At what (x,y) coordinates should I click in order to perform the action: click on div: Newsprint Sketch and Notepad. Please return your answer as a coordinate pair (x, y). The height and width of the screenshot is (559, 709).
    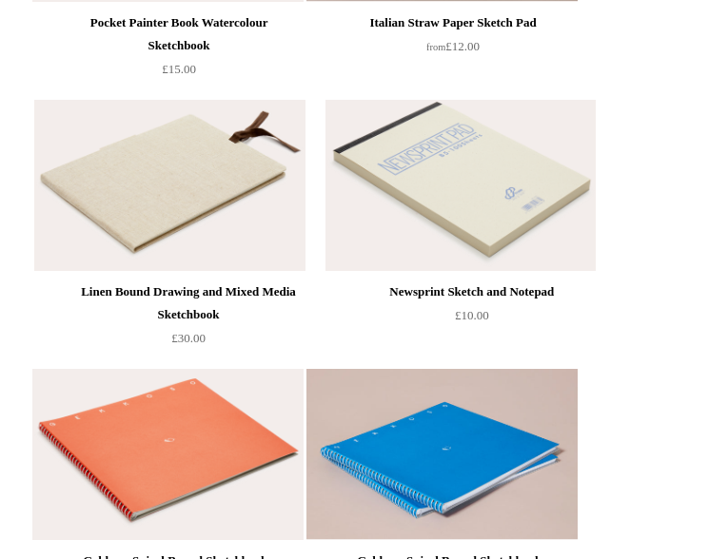
    Looking at the image, I should click on (471, 292).